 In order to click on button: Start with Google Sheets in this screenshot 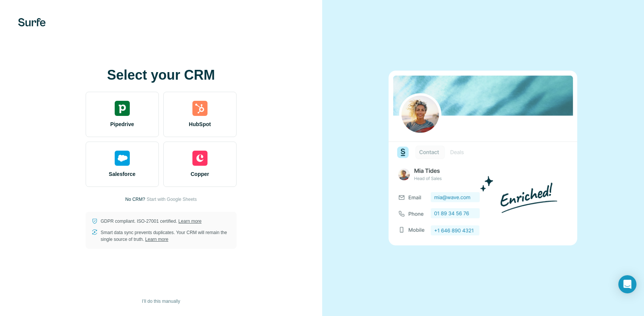, I will do `click(172, 199)`.